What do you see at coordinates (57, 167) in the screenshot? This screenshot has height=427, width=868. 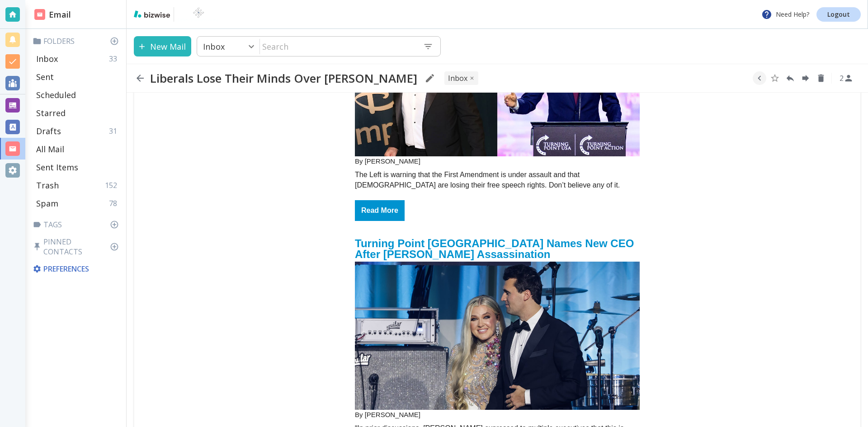 I see `p: Sent Items` at bounding box center [57, 167].